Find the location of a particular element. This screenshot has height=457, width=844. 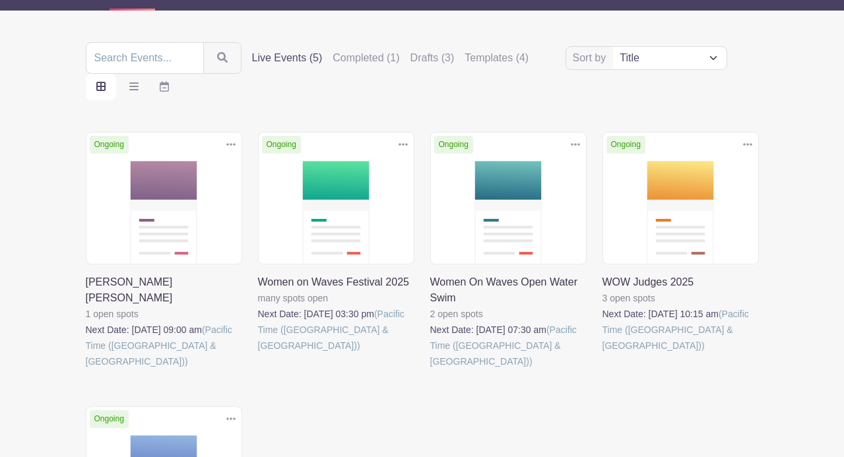

div: order and view is located at coordinates (133, 87).